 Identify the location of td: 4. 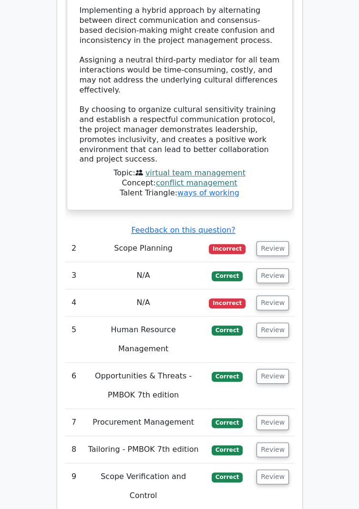
(74, 303).